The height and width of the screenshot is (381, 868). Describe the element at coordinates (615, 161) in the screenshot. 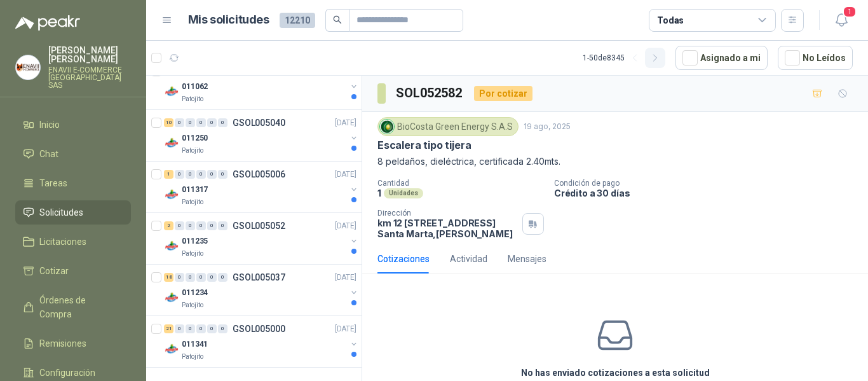

I see `p: 8 peldaños, dieléctrica, certificada 2.40mts.` at that location.